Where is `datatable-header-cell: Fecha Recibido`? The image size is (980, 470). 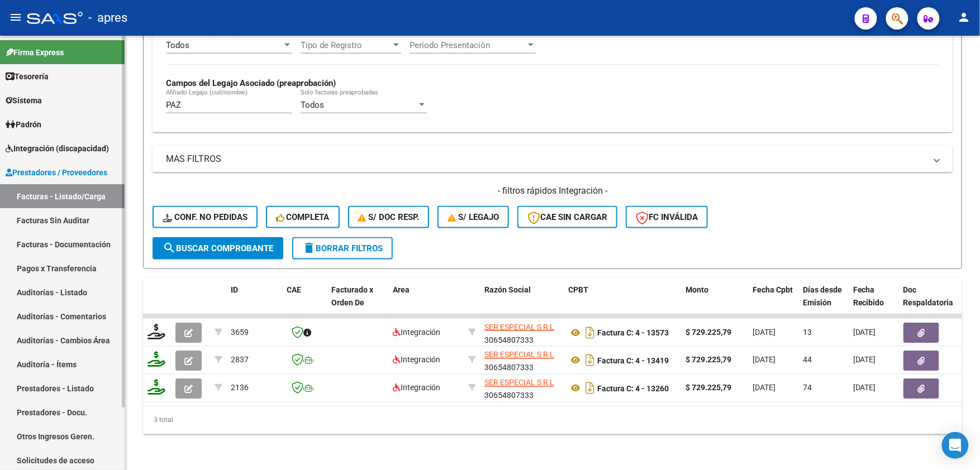 datatable-header-cell: Fecha Recibido is located at coordinates (873, 303).